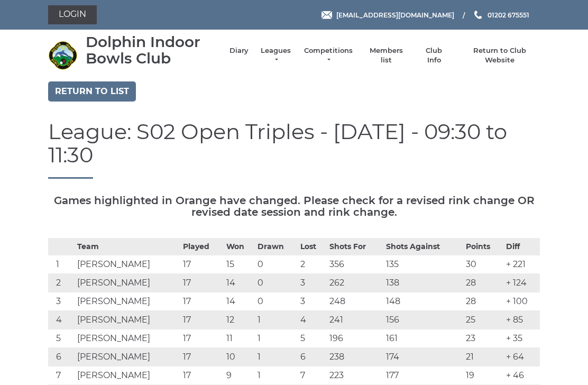 The image size is (588, 385). I want to click on a: Competitions, so click(328, 56).